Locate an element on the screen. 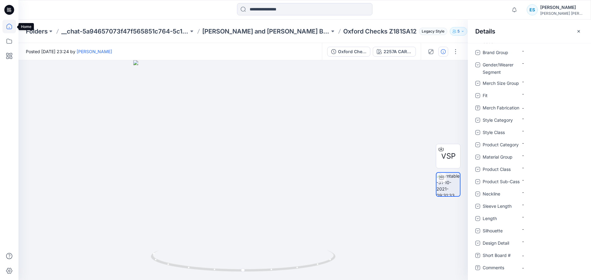  h2: Details is located at coordinates (485, 31).